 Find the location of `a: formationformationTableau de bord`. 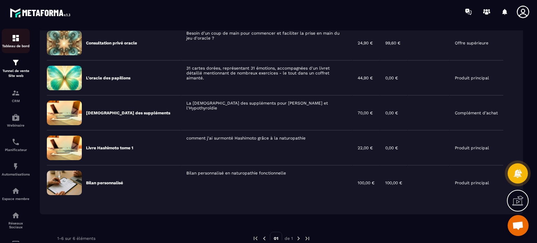

a: formationformationTableau de bord is located at coordinates (16, 41).